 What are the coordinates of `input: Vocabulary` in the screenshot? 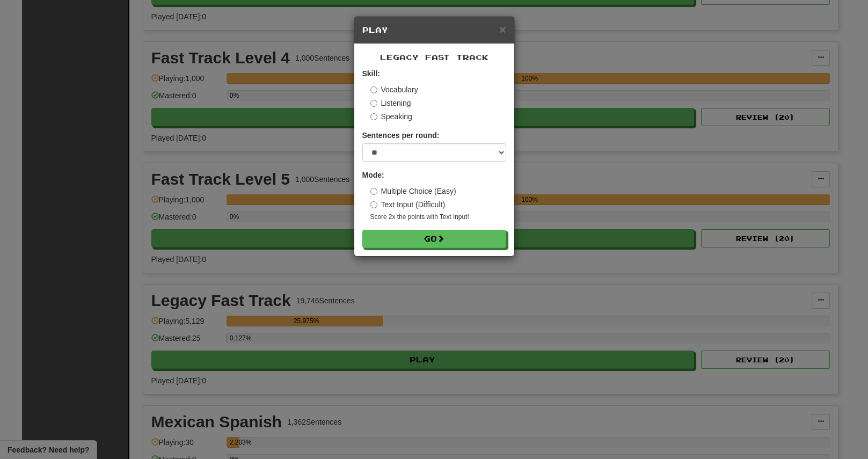 It's located at (374, 90).